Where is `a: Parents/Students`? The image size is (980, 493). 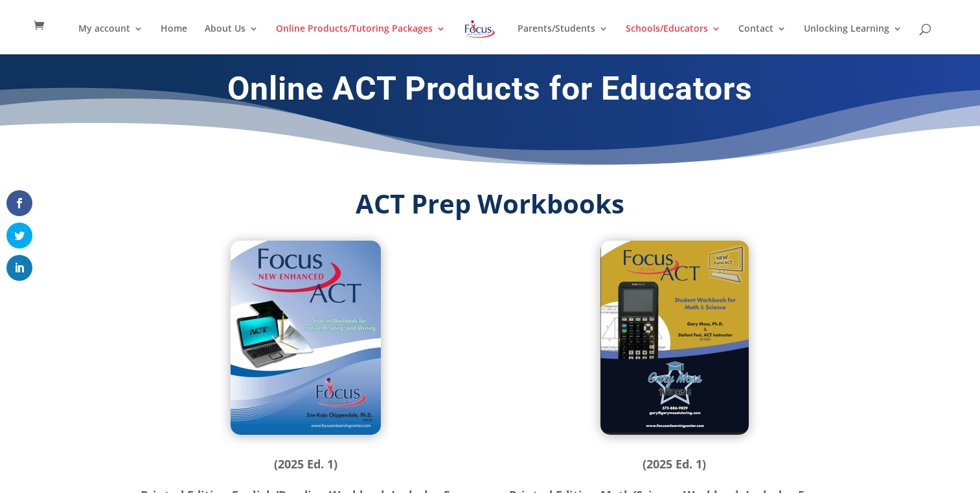
a: Parents/Students is located at coordinates (563, 39).